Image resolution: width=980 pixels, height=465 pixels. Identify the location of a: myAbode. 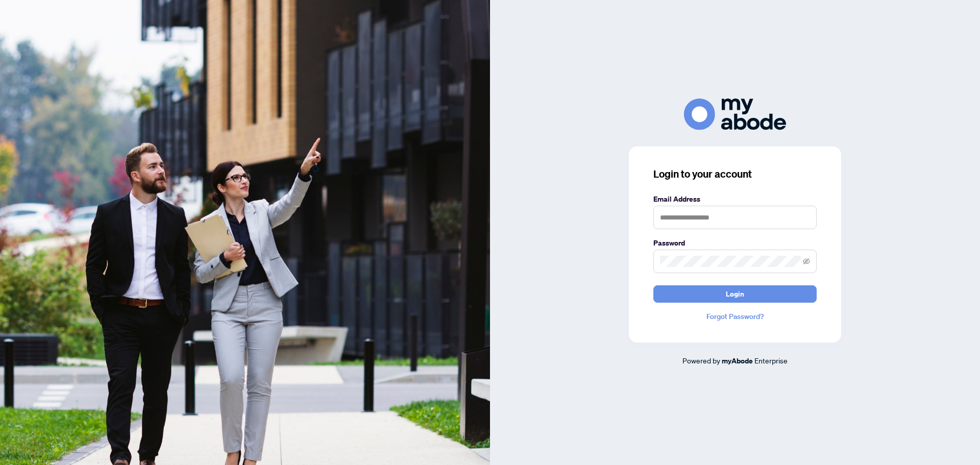
(736, 361).